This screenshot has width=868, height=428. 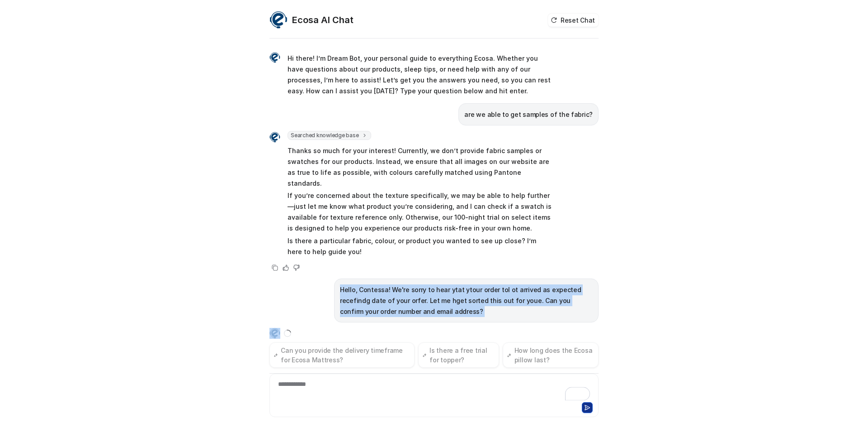 What do you see at coordinates (420, 75) in the screenshot?
I see `p: Hi there! I’m Dream Bot, your personal guide to everything Ecosa. Whether you have questions abou...` at bounding box center [420, 75].